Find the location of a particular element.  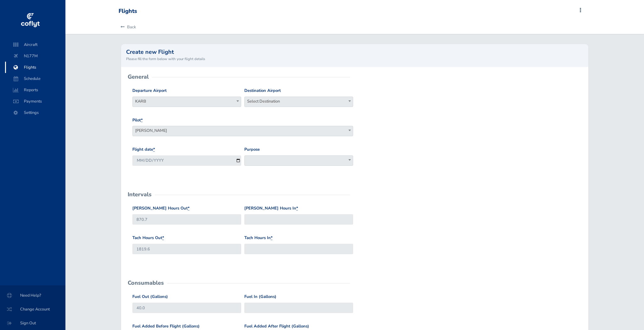

label: Fuel Added Before Flight (Gallons) is located at coordinates (166, 326).